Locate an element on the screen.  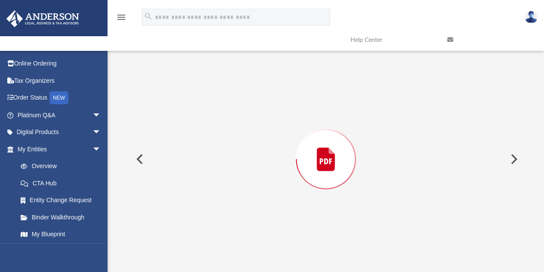
a: Order StatusNEW is located at coordinates (60, 98).